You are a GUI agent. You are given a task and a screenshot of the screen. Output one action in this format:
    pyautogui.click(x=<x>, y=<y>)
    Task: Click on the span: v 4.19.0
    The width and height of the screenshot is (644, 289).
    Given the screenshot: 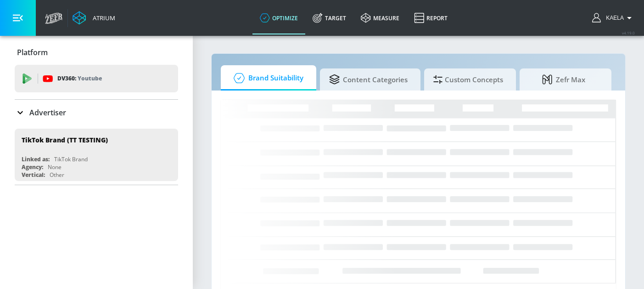 What is the action you would take?
    pyautogui.click(x=628, y=33)
    